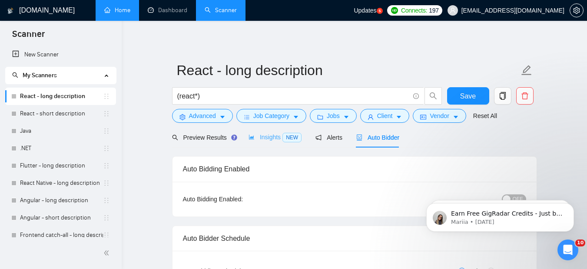 Image resolution: width=587 pixels, height=269 pixels. Describe the element at coordinates (202, 116) in the screenshot. I see `span: Advanced` at that location.